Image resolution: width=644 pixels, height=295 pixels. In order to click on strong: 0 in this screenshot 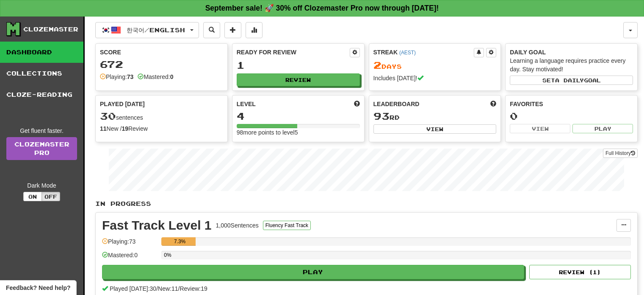, I will do `click(172, 77)`.